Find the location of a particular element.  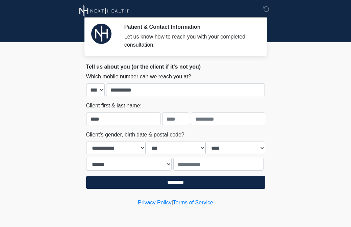

label: Client's gender, birth date & postal code? is located at coordinates (135, 135).